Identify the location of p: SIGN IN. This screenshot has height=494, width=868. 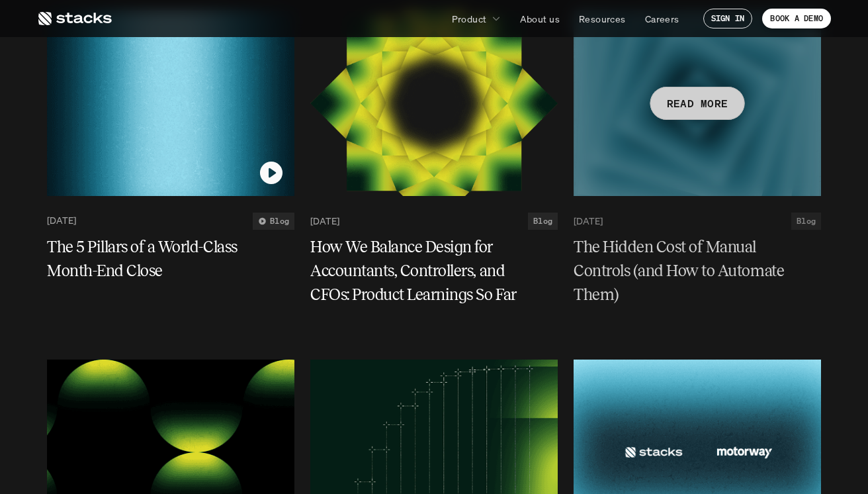
(728, 18).